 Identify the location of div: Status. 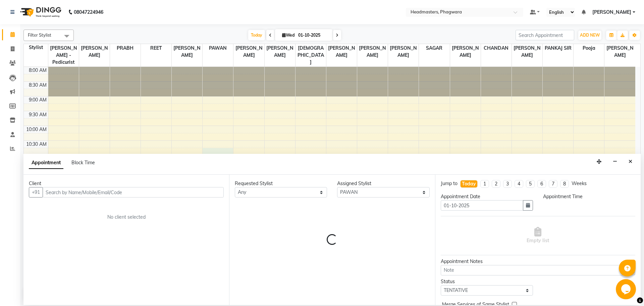
(487, 282).